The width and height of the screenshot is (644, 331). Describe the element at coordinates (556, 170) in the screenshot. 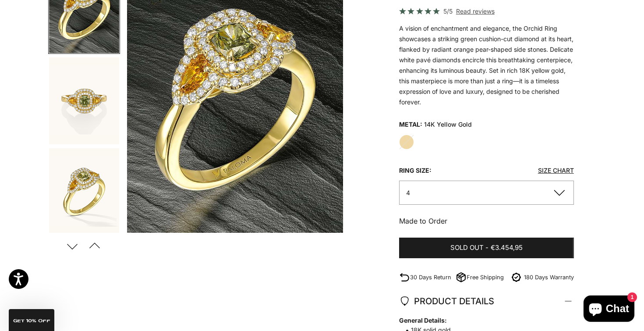

I see `a: Size Chart` at that location.